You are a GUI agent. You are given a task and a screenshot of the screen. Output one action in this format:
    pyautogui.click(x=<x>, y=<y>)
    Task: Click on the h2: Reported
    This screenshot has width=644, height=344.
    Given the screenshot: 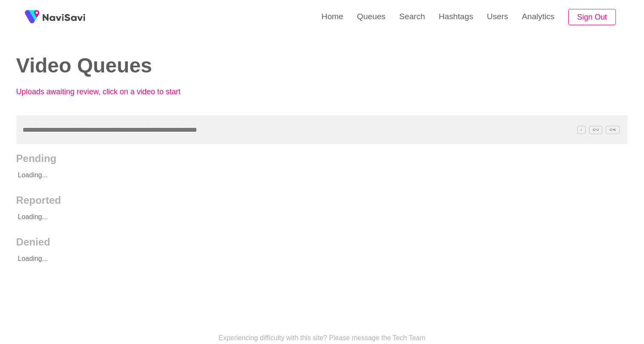 What is the action you would take?
    pyautogui.click(x=322, y=200)
    